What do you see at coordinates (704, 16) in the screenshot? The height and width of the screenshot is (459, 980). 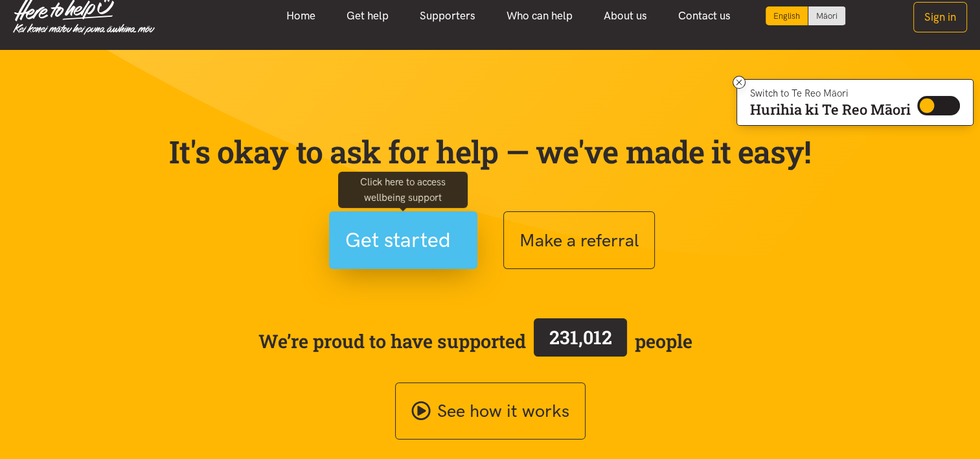 I see `a: Contact us` at bounding box center [704, 16].